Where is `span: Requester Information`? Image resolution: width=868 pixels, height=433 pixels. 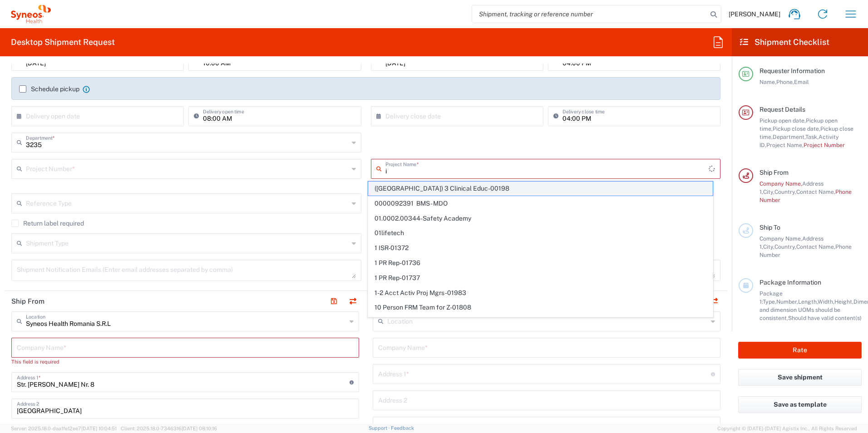
span: Requester Information is located at coordinates (792, 71).